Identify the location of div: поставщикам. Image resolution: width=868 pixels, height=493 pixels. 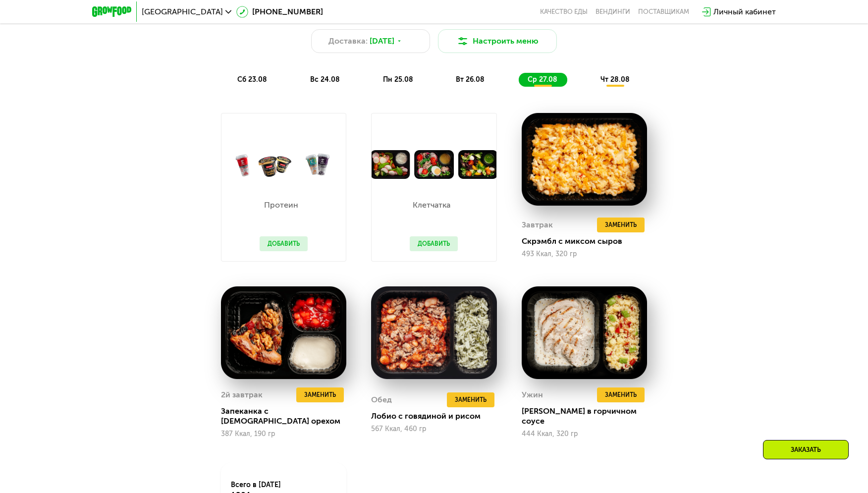
(663, 12).